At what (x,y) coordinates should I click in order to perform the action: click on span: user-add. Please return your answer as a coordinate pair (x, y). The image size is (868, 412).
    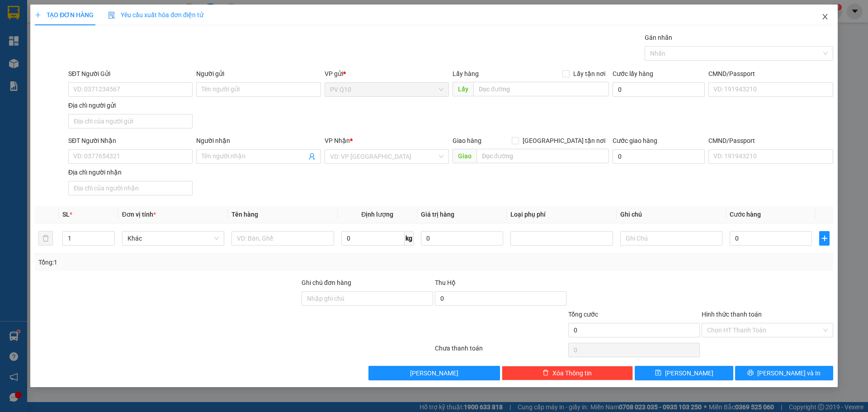
    Looking at the image, I should click on (312, 157).